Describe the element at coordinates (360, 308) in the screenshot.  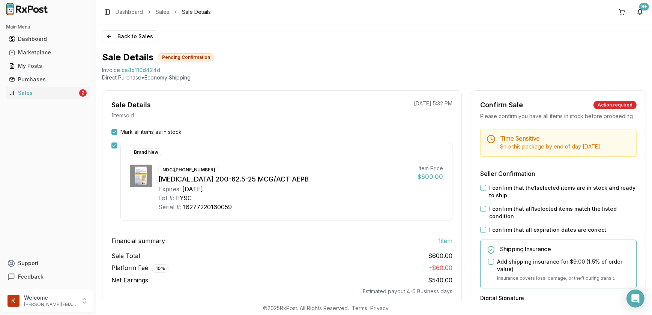
I see `a: Terms` at that location.